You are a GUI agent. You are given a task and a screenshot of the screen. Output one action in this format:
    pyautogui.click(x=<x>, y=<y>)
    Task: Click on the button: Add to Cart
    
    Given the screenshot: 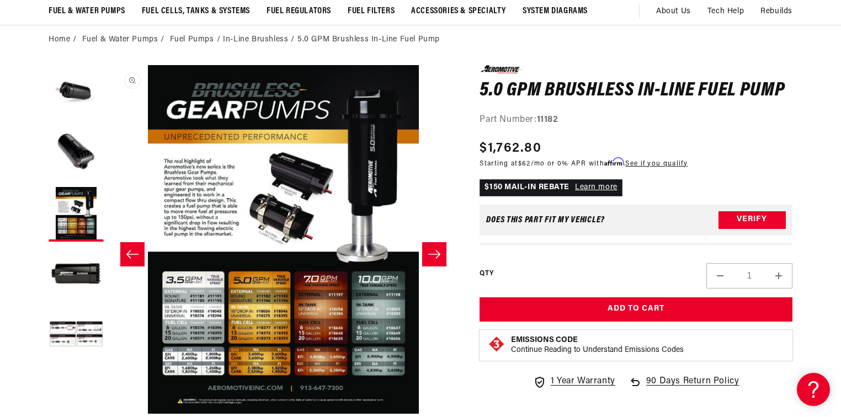 What is the action you would take?
    pyautogui.click(x=636, y=310)
    